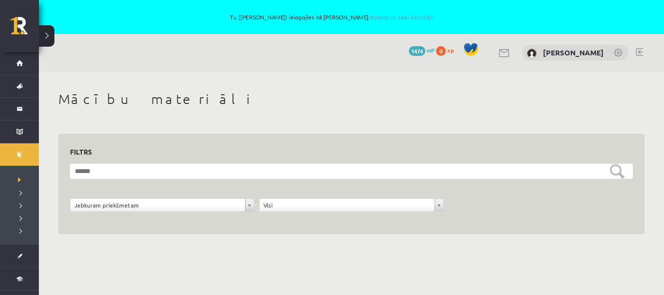 Image resolution: width=664 pixels, height=295 pixels. I want to click on a: 0 xp, so click(447, 50).